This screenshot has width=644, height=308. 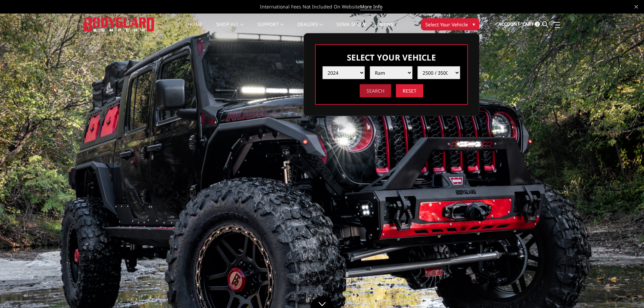 What do you see at coordinates (230, 29) in the screenshot?
I see `a: shop all` at bounding box center [230, 29].